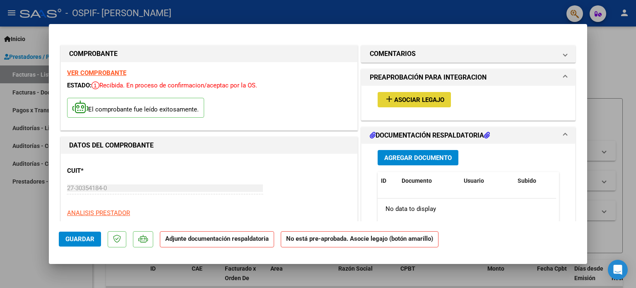 The height and width of the screenshot is (288, 636). Describe the element at coordinates (469, 77) in the screenshot. I see `mat-expansion-panel-header: PREAPROBACIÓN PARA INTEGRACION` at that location.